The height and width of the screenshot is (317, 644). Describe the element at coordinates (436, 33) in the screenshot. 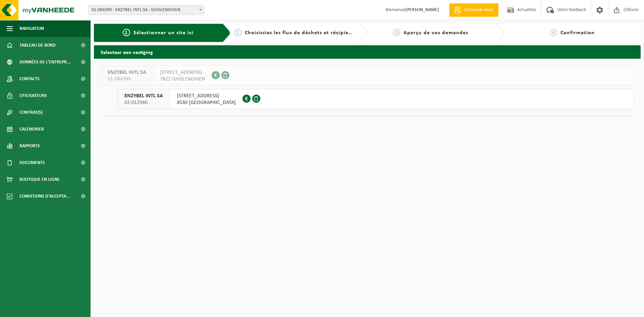

I see `span: Aperçu de vos demandes` at that location.